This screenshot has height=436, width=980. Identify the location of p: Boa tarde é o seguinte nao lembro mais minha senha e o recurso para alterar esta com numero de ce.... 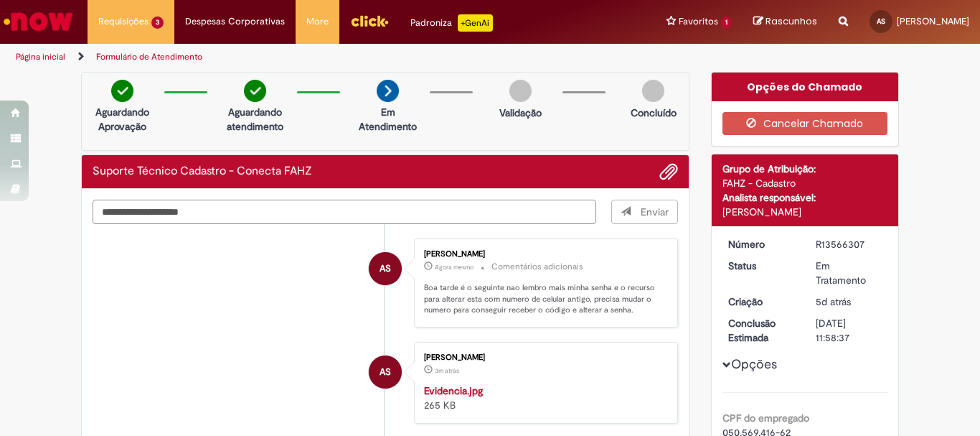
(543, 299).